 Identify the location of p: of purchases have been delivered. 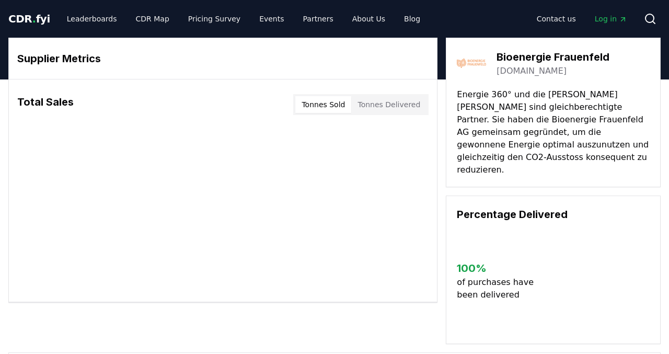
(498, 288).